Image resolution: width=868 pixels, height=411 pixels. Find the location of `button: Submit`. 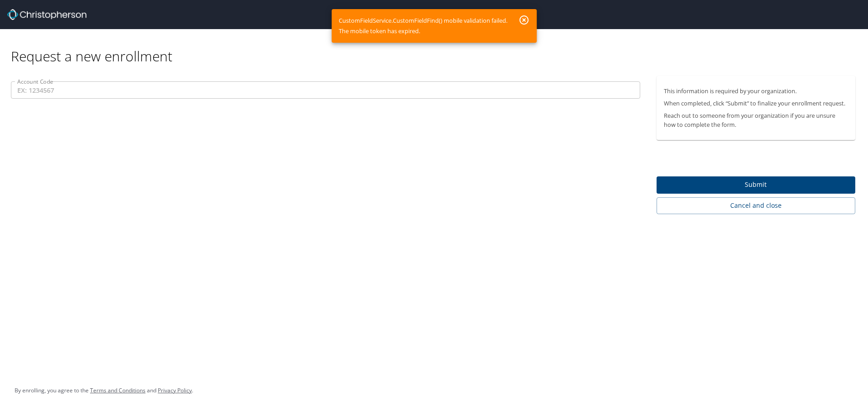

button: Submit is located at coordinates (756, 185).